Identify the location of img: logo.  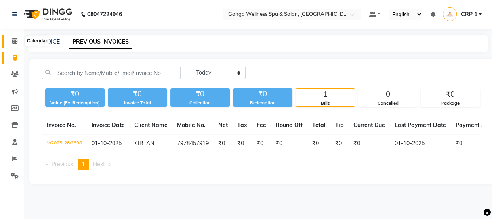
(47, 14).